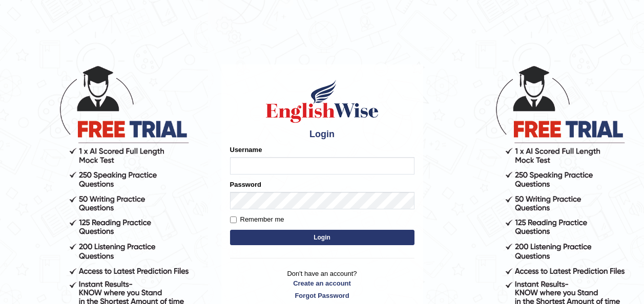 This screenshot has width=644, height=304. Describe the element at coordinates (246, 150) in the screenshot. I see `label: Username` at that location.